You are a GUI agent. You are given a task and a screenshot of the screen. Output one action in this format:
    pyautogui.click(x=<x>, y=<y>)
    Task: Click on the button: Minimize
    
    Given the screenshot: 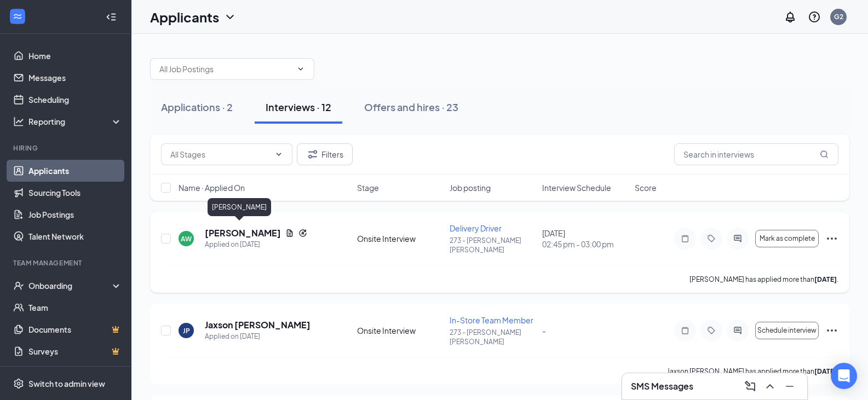 What is the action you would take?
    pyautogui.click(x=790, y=386)
    